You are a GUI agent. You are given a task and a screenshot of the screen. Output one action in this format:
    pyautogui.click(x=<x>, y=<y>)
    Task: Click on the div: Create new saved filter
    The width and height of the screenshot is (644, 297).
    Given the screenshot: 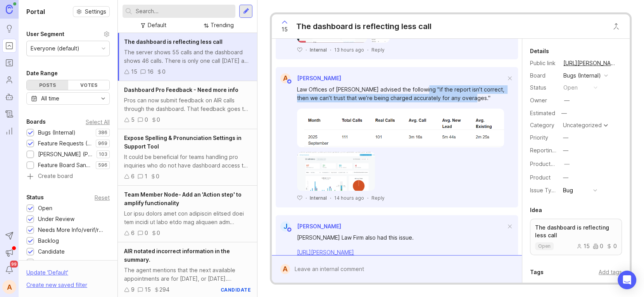 What is the action you would take?
    pyautogui.click(x=57, y=285)
    